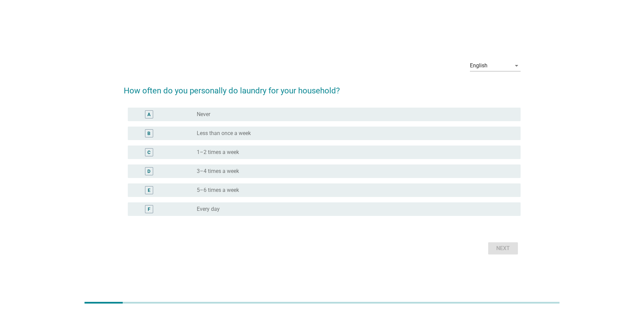  What do you see at coordinates (217, 153) in the screenshot?
I see `label: 1–2 times a week` at bounding box center [217, 153].